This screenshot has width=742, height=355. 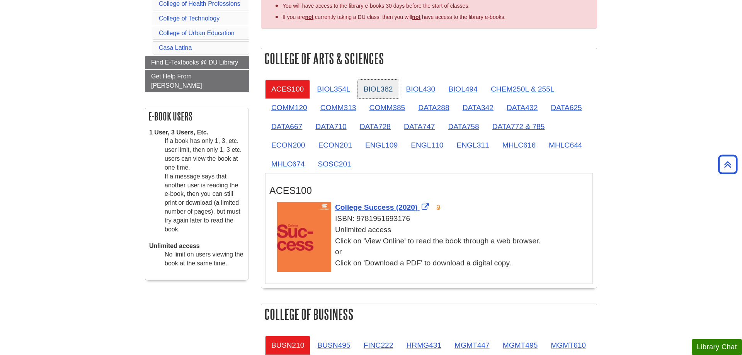 I want to click on a: College of Technology, so click(x=189, y=18).